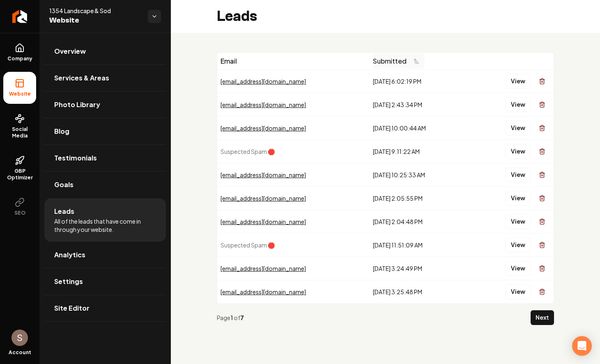 The height and width of the screenshot is (364, 600). Describe the element at coordinates (20, 58) in the screenshot. I see `span: Company` at that location.